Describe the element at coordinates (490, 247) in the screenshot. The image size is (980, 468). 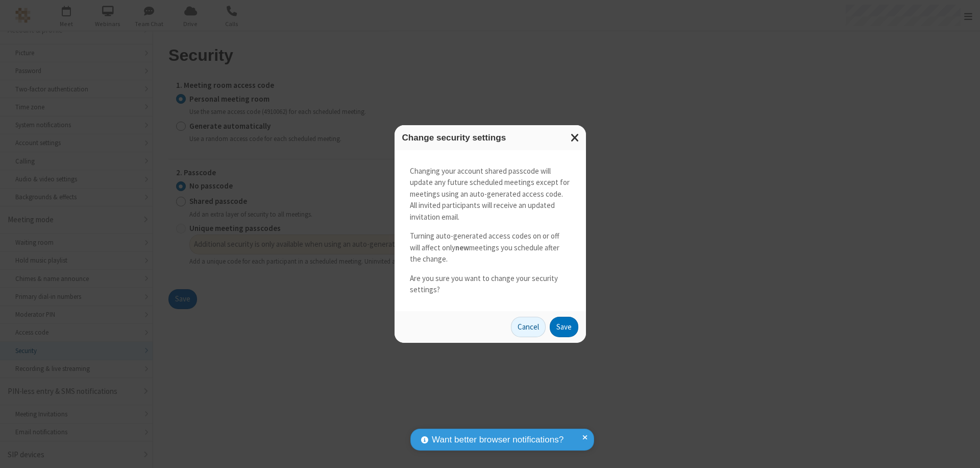
I see `p: Turning auto-generated access codes on or off will affect only meetings you schedule after the ch...` at that location.